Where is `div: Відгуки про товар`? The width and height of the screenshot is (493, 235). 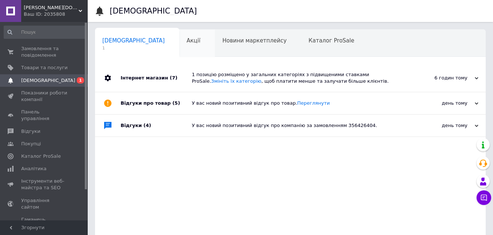
div: Відгуки про товар is located at coordinates (156, 103).